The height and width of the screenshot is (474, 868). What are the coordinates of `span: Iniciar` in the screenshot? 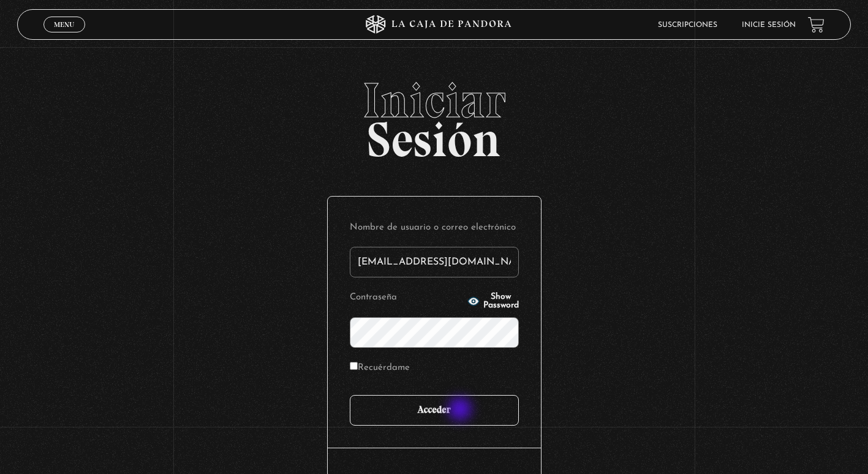 It's located at (434, 101).